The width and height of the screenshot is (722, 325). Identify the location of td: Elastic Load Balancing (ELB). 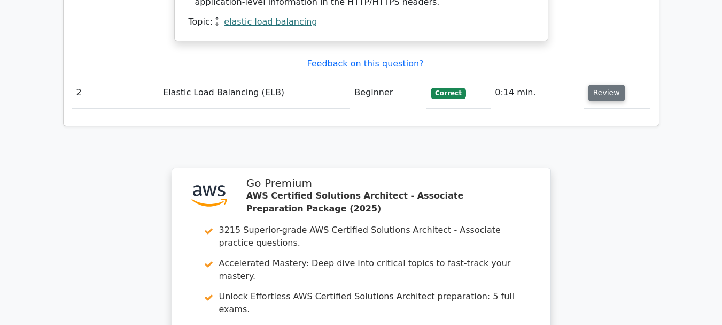
(255, 93).